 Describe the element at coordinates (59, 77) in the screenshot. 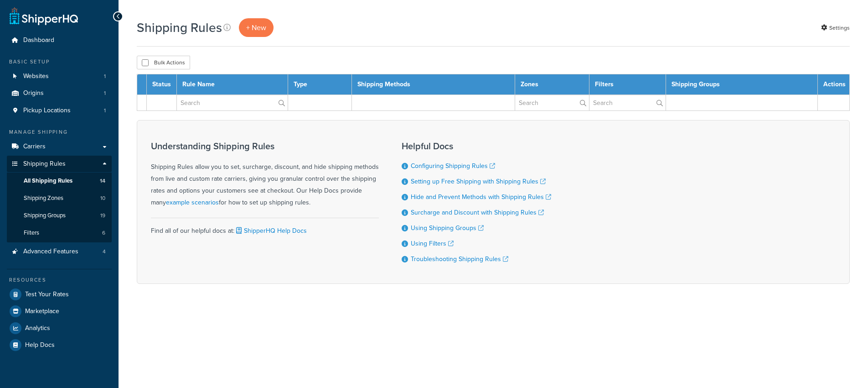

I see `li: Websites` at that location.